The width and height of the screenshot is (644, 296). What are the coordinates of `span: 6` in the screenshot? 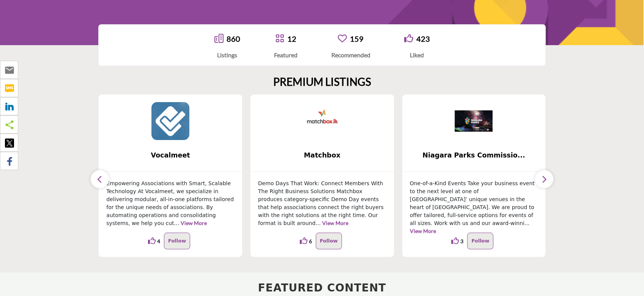 It's located at (311, 241).